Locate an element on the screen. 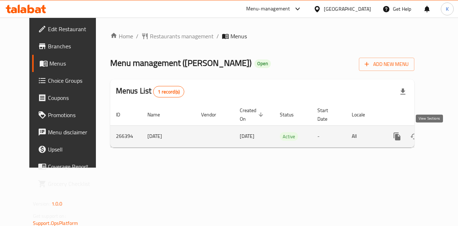 The image size is (458, 226). button: Add New Menu is located at coordinates (386, 64).